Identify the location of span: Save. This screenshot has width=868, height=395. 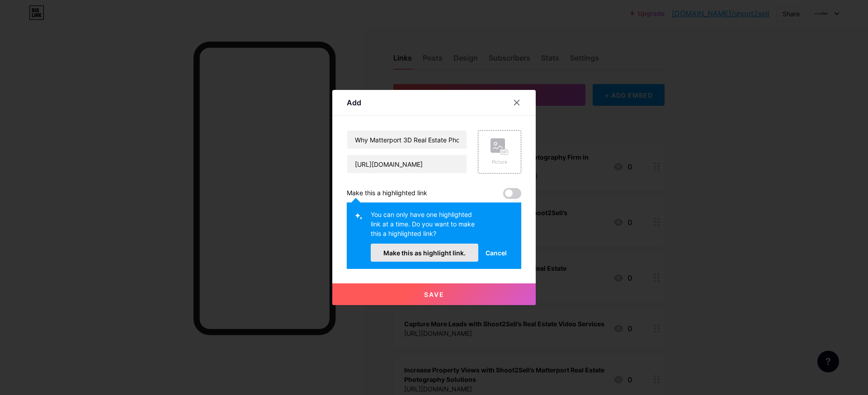
(434, 294).